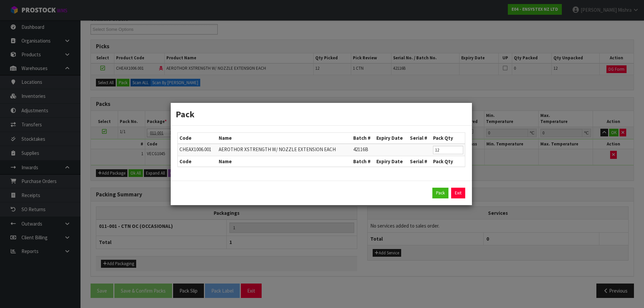  I want to click on button: Pack, so click(440, 193).